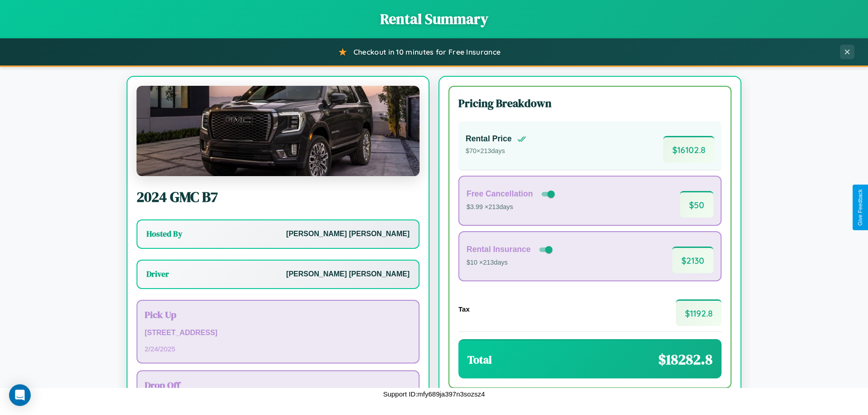 This screenshot has width=868, height=415. What do you see at coordinates (860, 208) in the screenshot?
I see `div: Give Feedback` at bounding box center [860, 208].